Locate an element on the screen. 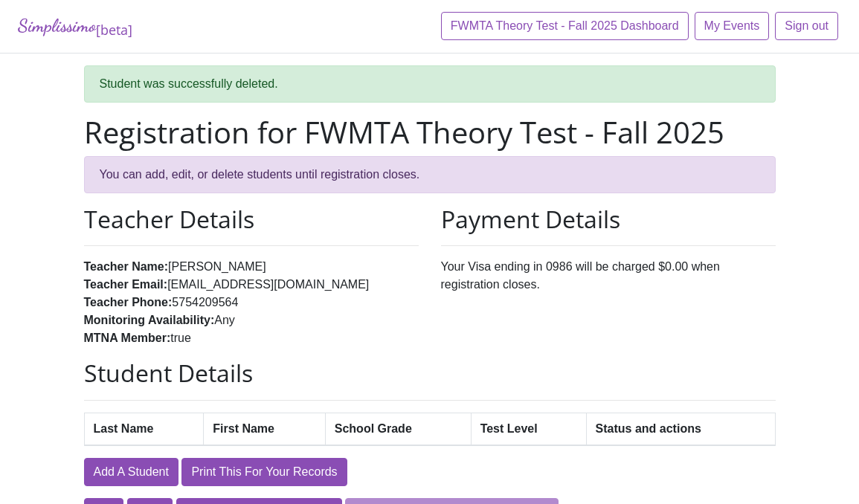  strong: Teacher Name: is located at coordinates (126, 266).